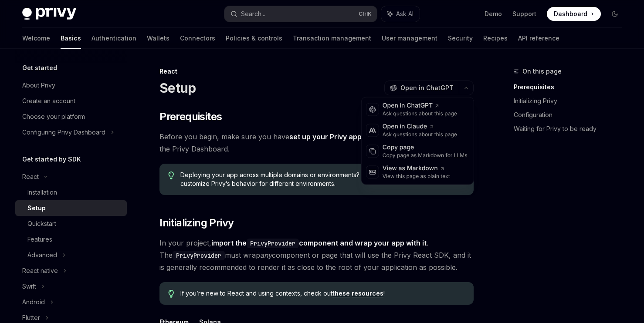  Describe the element at coordinates (53, 117) in the screenshot. I see `div: Choose your platform` at that location.